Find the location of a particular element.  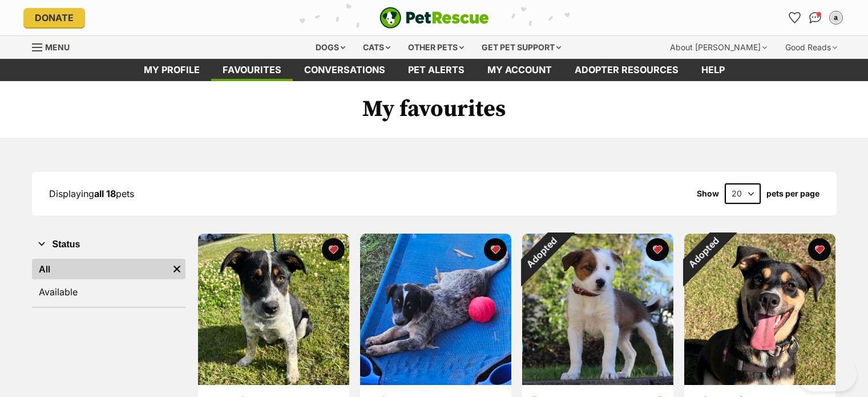

img: logo-e224e6f780fb5917bec1dbf3a21bbac754714ae5b6737aabdf751b685950b380.svg is located at coordinates (434, 18).